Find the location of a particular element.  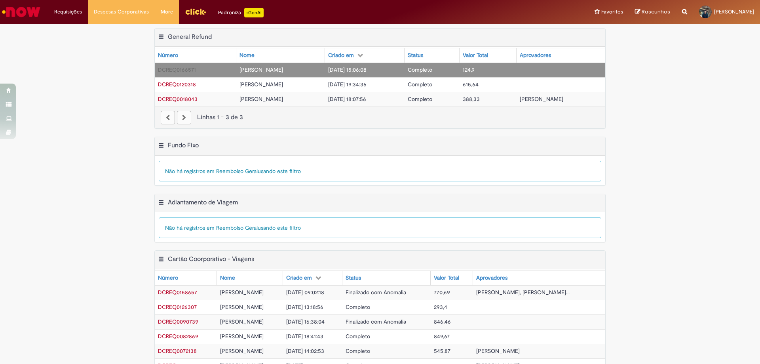

a: Rascunhos is located at coordinates (652, 12).